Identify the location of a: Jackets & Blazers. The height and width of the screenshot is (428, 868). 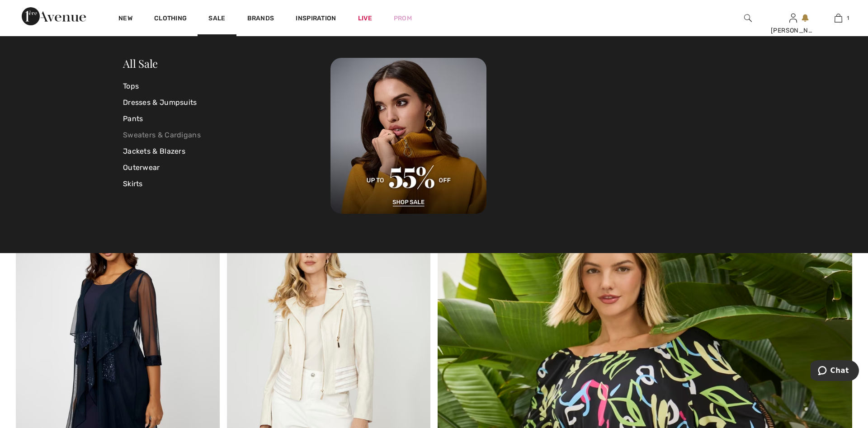
(227, 151).